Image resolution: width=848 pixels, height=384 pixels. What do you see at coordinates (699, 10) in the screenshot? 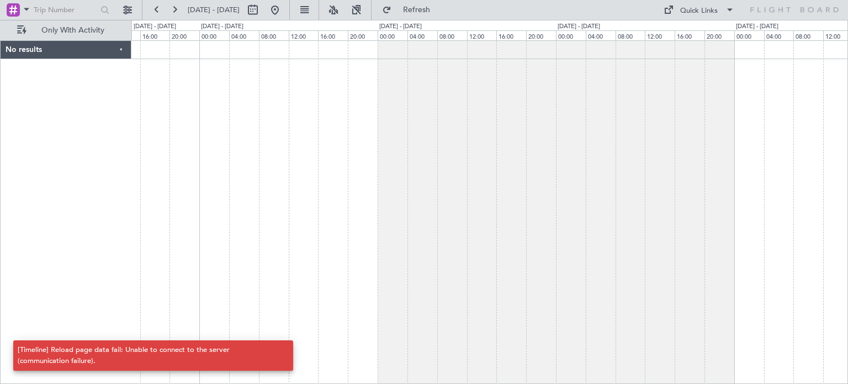
I see `button: Quick Links` at bounding box center [699, 10].